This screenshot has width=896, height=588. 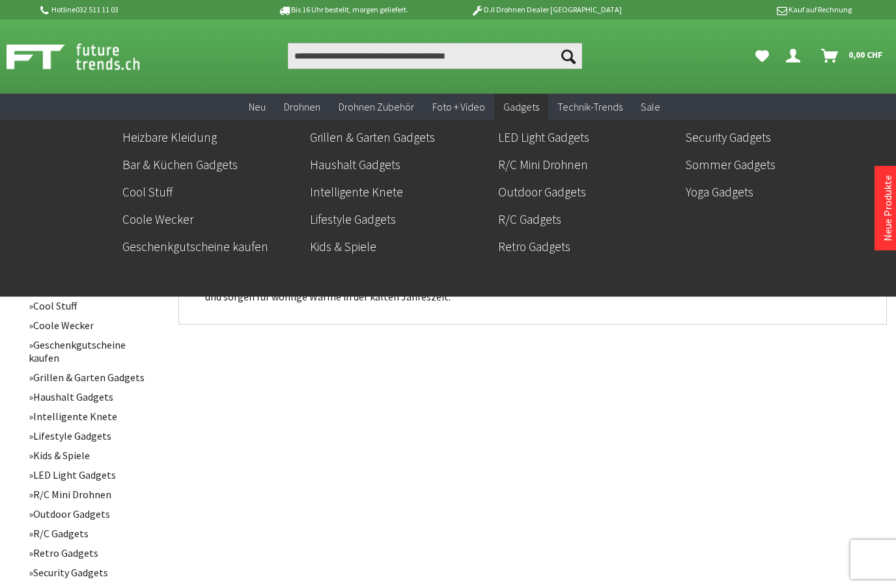 What do you see at coordinates (435, 56) in the screenshot?
I see `input: Produkt, Marke, Kategorie, EAN, Artikelnummer…` at bounding box center [435, 56].